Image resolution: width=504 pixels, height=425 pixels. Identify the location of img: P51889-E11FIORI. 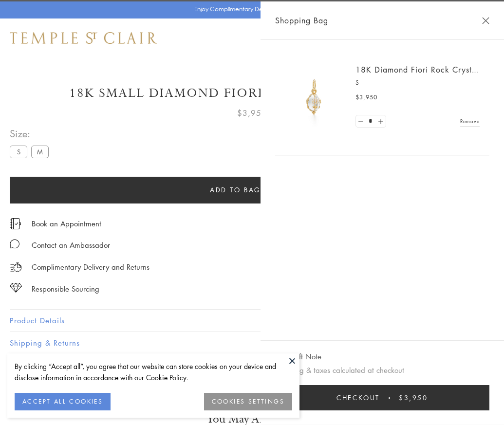
(314, 97).